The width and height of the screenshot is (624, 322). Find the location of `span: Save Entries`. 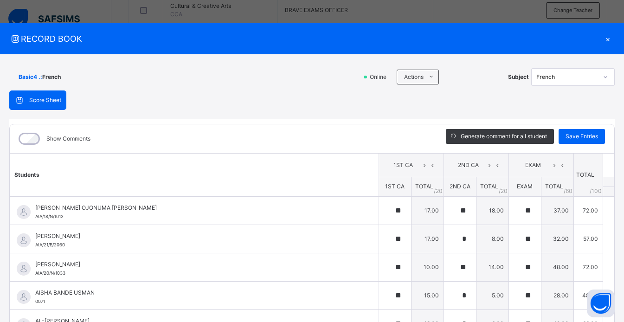

span: Save Entries is located at coordinates (582, 136).